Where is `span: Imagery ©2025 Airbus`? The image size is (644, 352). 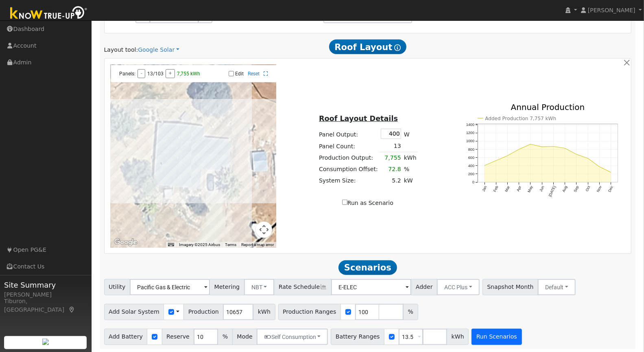 span: Imagery ©2025 Airbus is located at coordinates (199, 244).